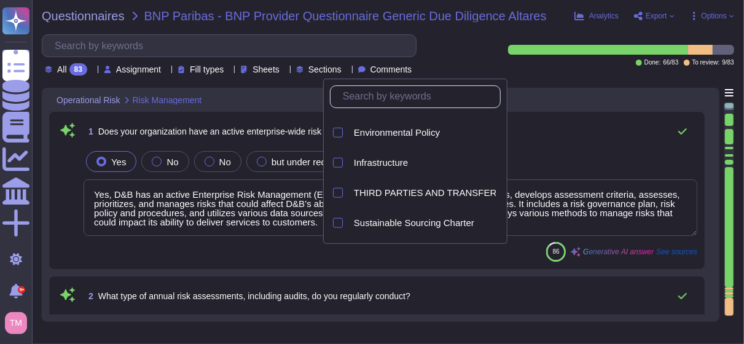 This screenshot has width=744, height=344. What do you see at coordinates (706, 63) in the screenshot?
I see `span: To review:` at bounding box center [706, 63].